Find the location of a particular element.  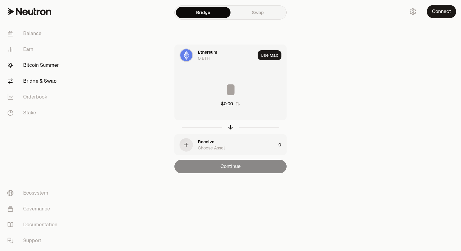

div: Ethereum is located at coordinates (207, 52).